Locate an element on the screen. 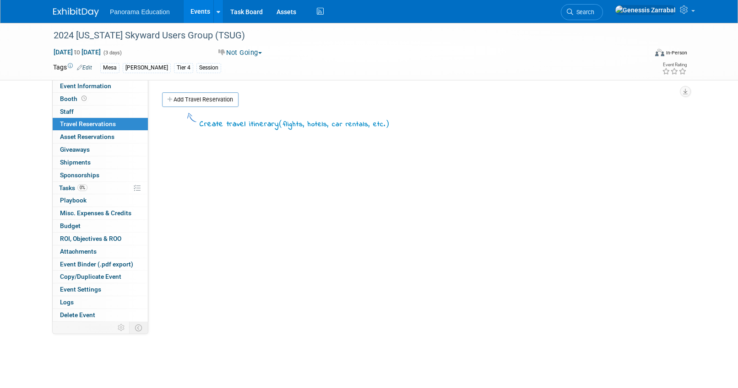  a: Travel Reservations is located at coordinates (100, 124).